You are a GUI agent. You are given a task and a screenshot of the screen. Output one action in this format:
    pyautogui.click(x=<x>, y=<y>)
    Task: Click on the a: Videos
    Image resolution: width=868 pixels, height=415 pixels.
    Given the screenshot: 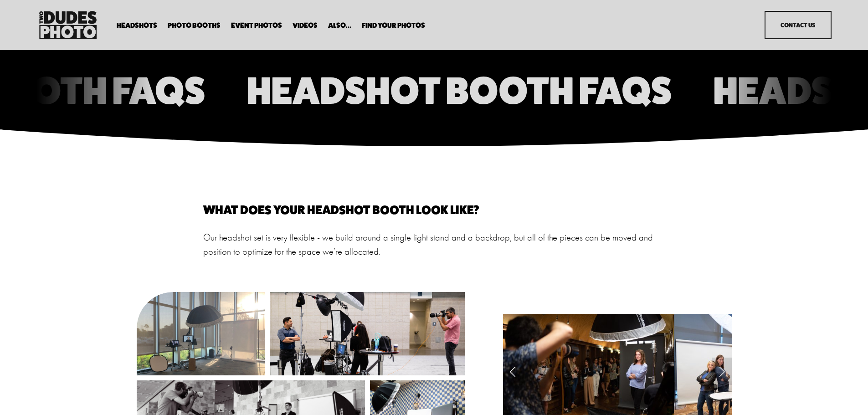 What is the action you would take?
    pyautogui.click(x=305, y=25)
    